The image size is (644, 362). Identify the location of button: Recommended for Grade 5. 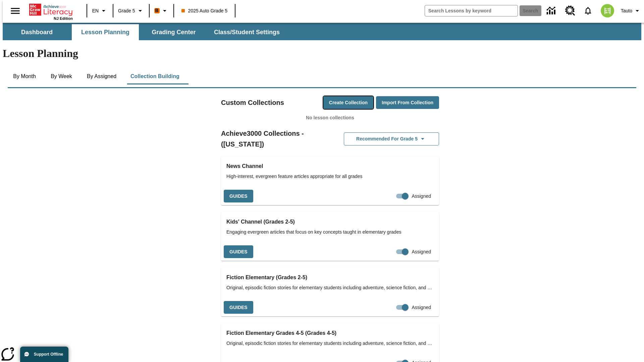
(392, 139).